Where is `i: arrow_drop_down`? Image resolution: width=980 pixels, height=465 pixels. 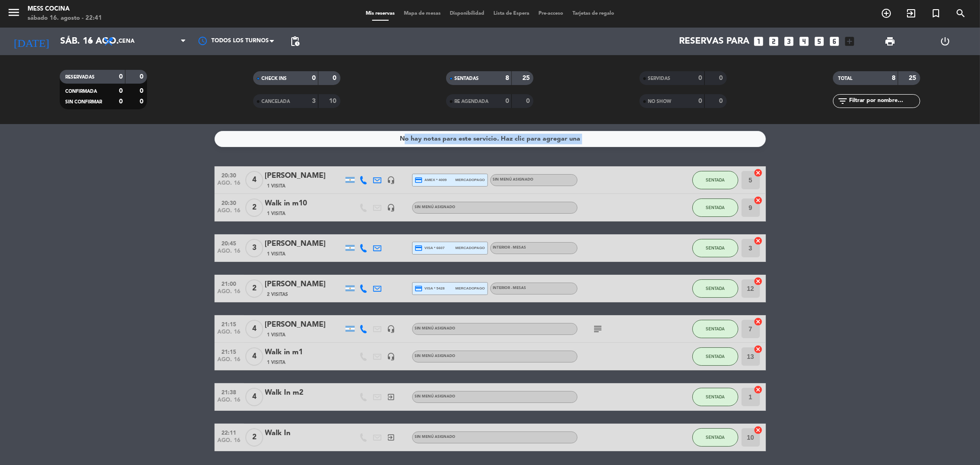 i: arrow_drop_down is located at coordinates (91, 42).